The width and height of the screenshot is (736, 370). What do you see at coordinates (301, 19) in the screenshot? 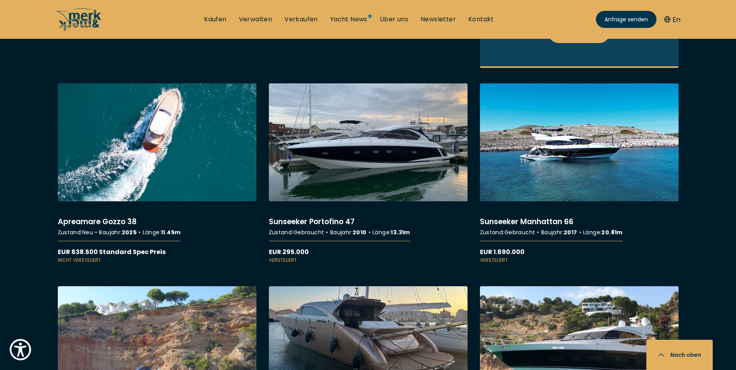
I see `a: Verkaufen` at bounding box center [301, 19].